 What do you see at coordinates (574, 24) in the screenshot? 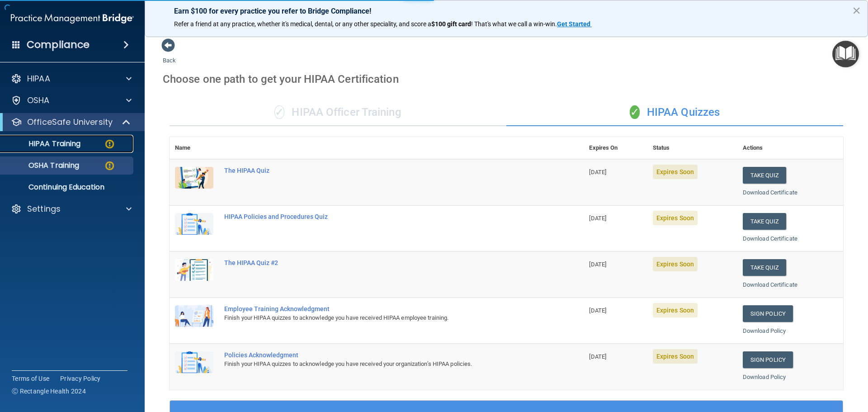
I see `strong: Get Started` at bounding box center [574, 24].